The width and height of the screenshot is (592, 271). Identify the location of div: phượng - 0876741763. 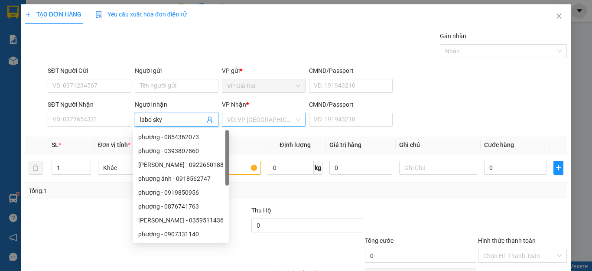
(181, 206).